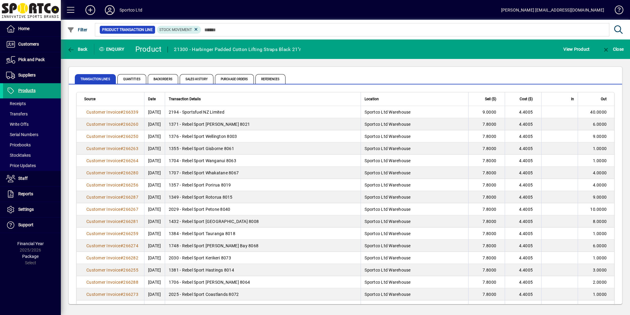 The width and height of the screenshot is (630, 315). Describe the element at coordinates (21, 166) in the screenshot. I see `span: Price Updates` at that location.